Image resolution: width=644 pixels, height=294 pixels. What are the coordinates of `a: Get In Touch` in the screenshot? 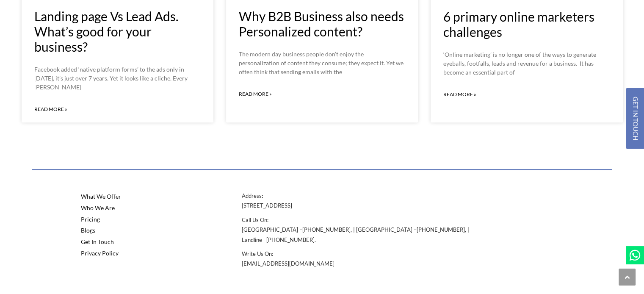 It's located at (152, 242).